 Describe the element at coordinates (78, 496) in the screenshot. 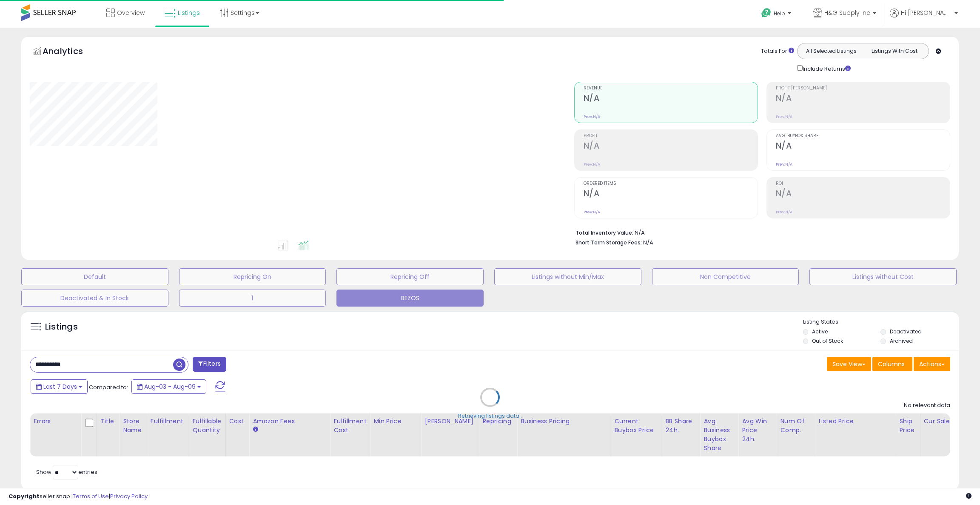

I see `div: seller snap | |` at that location.